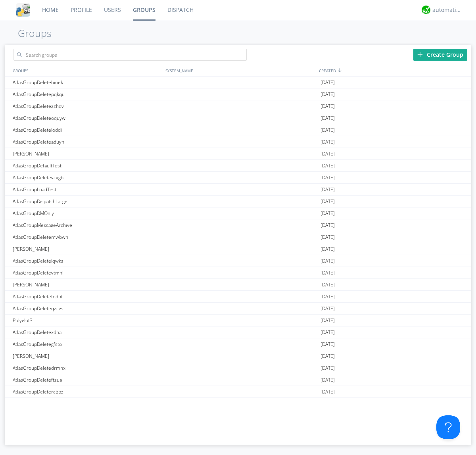 The image size is (476, 455). Describe the element at coordinates (447, 10) in the screenshot. I see `div: automation+atlas` at that location.